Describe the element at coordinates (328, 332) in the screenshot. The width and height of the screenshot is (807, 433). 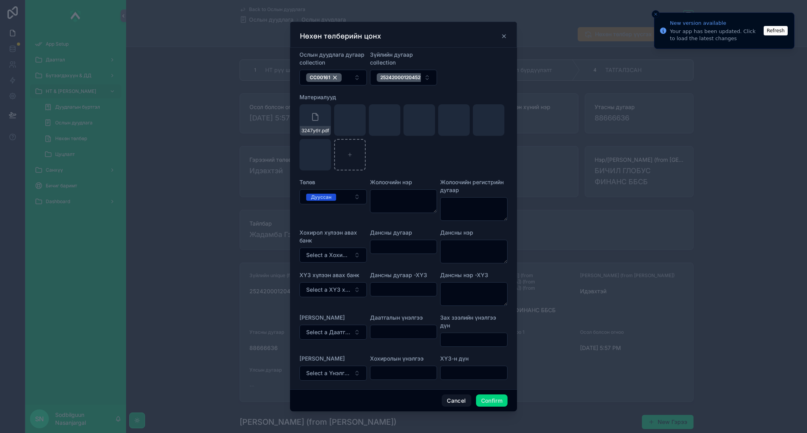
I see `span: Select a Даатгалын эрсдэл` at that location.